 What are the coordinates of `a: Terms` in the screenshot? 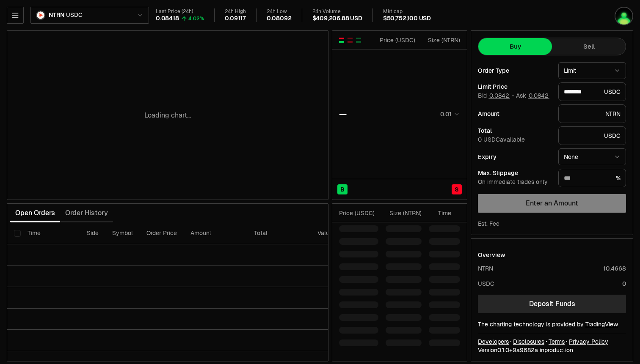 It's located at (557, 342).